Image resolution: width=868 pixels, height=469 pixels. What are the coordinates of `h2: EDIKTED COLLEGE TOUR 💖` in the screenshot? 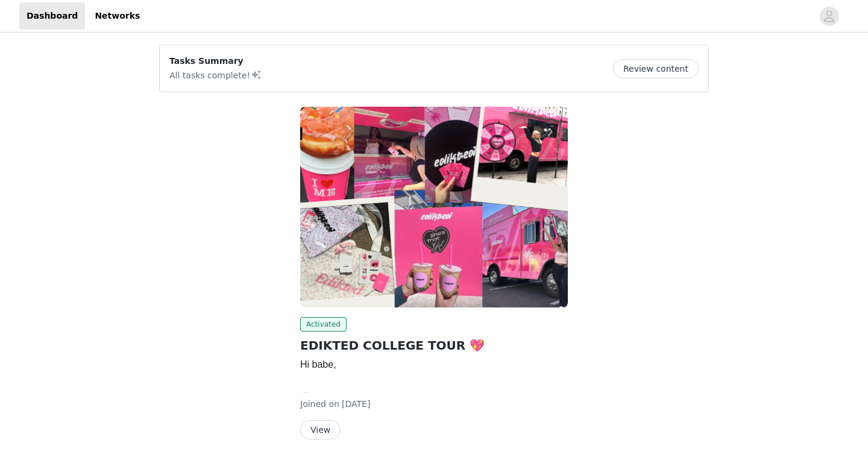 It's located at (434, 346).